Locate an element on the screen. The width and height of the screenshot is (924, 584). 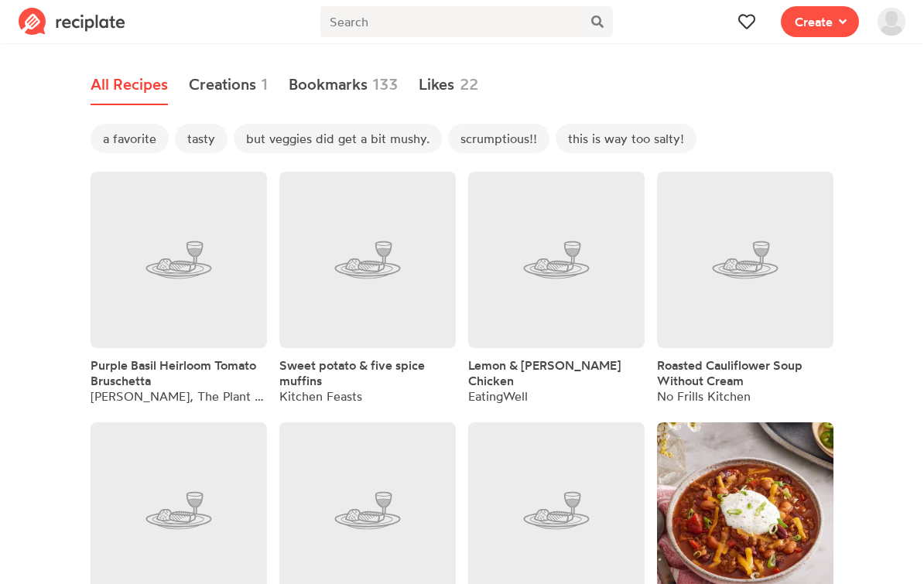
a: Bookmarks133 is located at coordinates (344, 85).